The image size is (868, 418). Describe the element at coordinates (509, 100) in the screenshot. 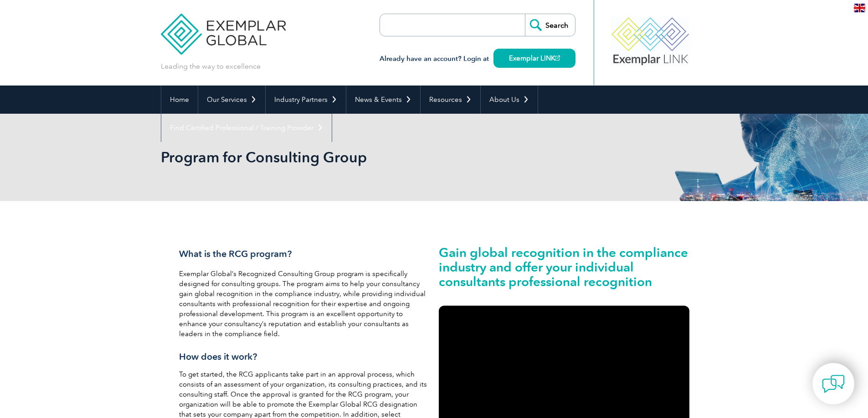

I see `a: About Us` at that location.